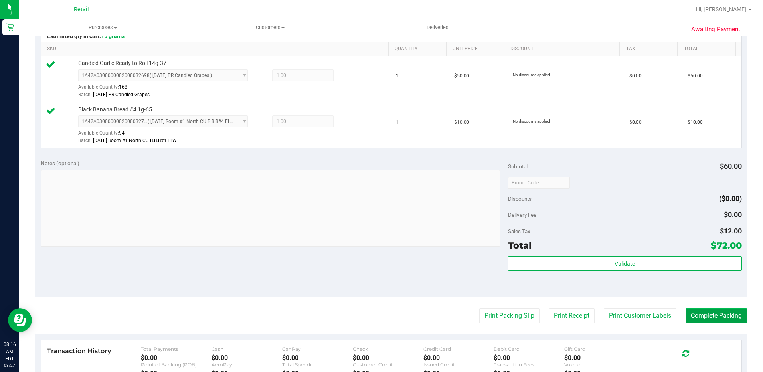 The height and width of the screenshot is (372, 763). Describe the element at coordinates (317, 364) in the screenshot. I see `div: Total Spendr` at that location.